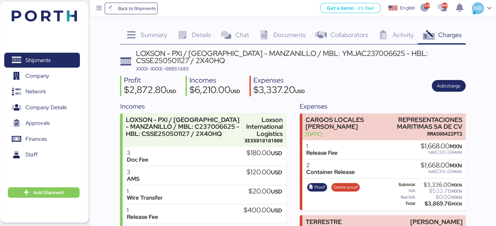  What do you see at coordinates (162, 69) in the screenshot?
I see `span: XXXX-XXXX-O0051685` at bounding box center [162, 69].